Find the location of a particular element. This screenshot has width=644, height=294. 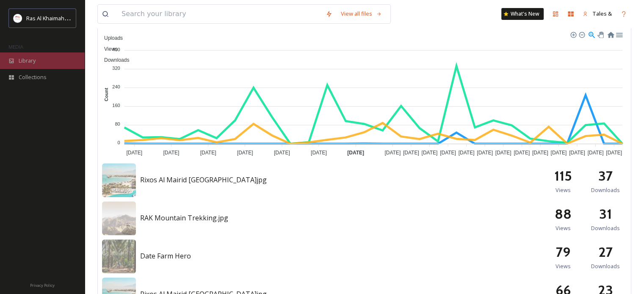

text: Count is located at coordinates (106, 94).